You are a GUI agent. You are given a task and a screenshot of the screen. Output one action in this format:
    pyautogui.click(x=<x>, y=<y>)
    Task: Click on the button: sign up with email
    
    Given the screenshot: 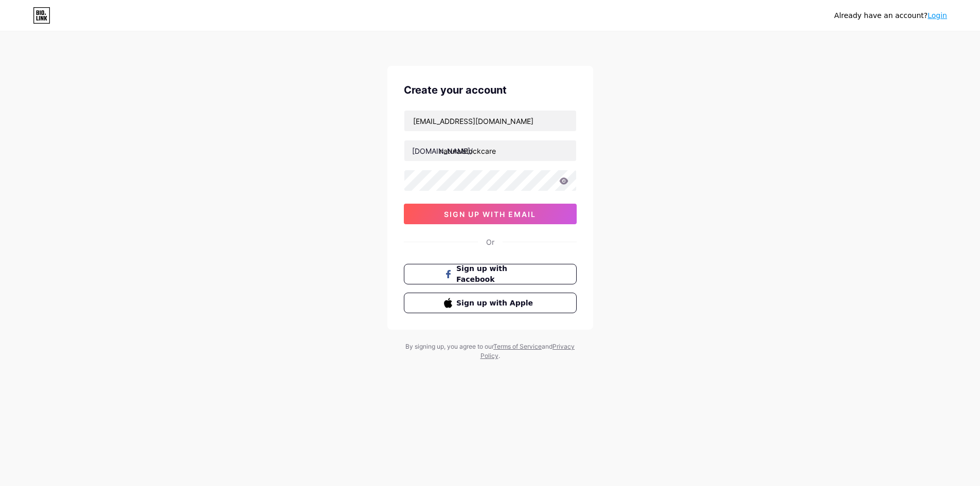 What is the action you would take?
    pyautogui.click(x=490, y=214)
    